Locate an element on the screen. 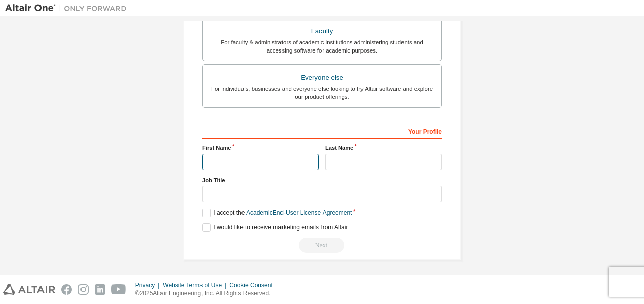 The width and height of the screenshot is (644, 304). img: youtube.svg is located at coordinates (118, 290).